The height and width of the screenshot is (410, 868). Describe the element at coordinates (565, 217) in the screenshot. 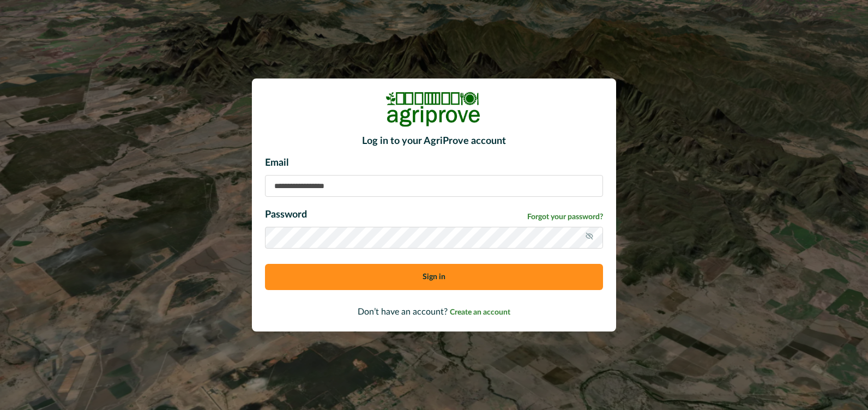

I see `a: Forgot your password?` at that location.